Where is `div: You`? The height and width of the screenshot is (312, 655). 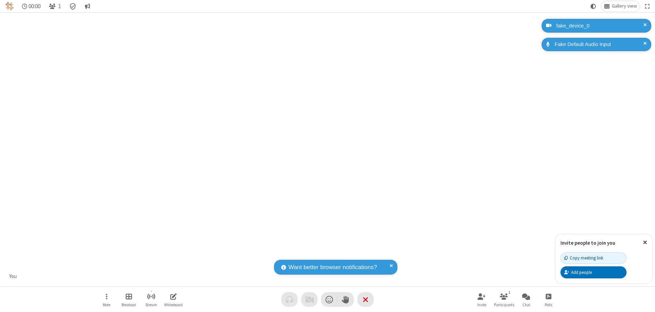
div: You is located at coordinates (13, 276).